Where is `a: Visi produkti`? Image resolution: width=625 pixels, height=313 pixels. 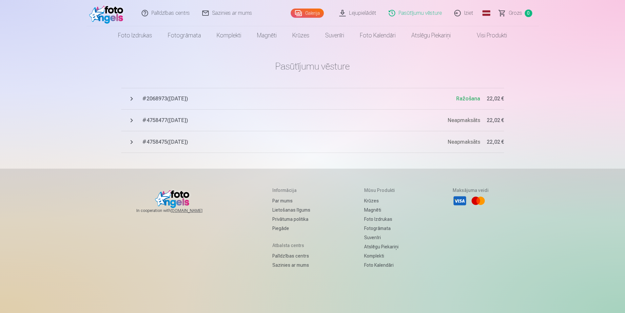 a: Visi produkti is located at coordinates (487, 35).